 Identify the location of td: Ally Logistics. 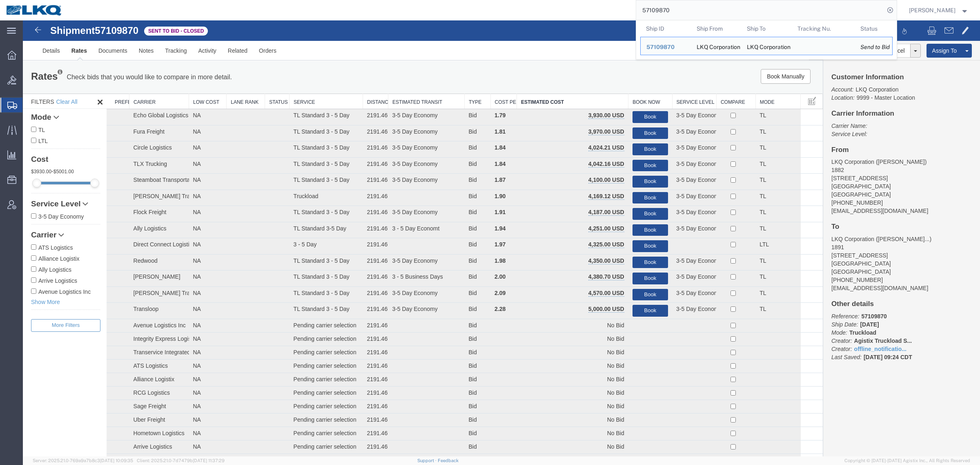
(137, 209).